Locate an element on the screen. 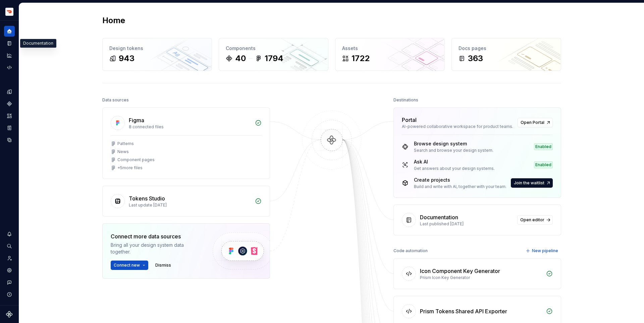 The image size is (644, 323). div: Bring all your design system data together. is located at coordinates (156, 249).